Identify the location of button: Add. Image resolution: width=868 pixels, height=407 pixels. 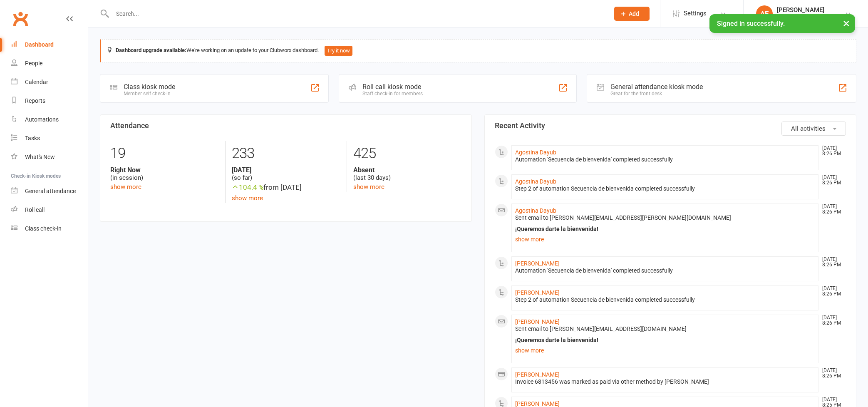
(632, 14).